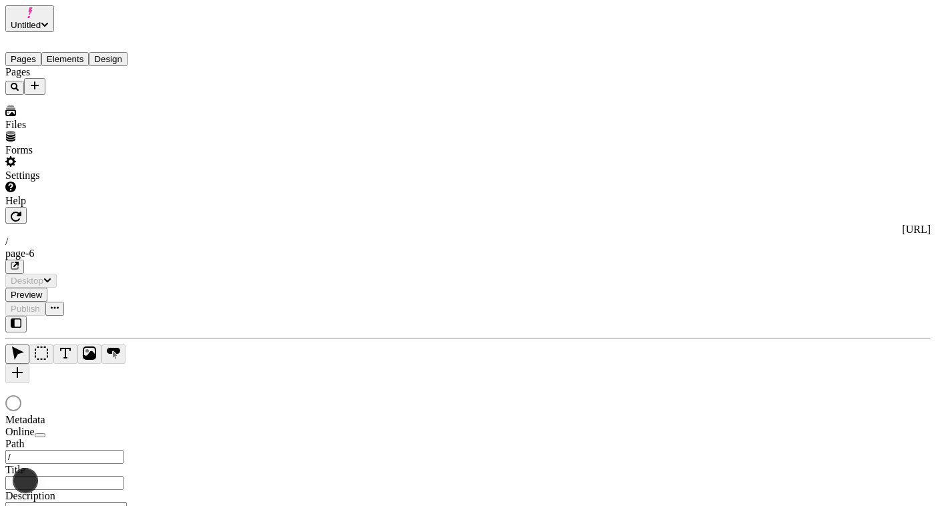 Image resolution: width=936 pixels, height=506 pixels. Describe the element at coordinates (26, 294) in the screenshot. I see `span: Preview` at that location.